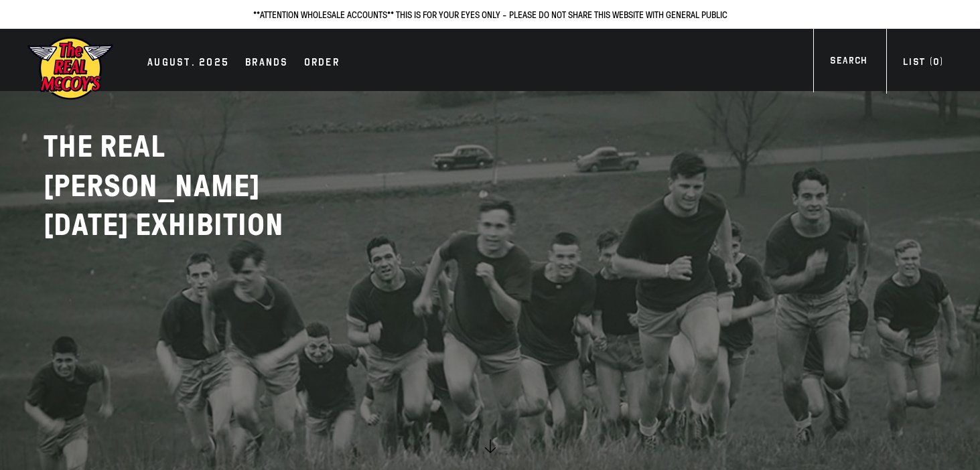 Image resolution: width=980 pixels, height=470 pixels. What do you see at coordinates (848, 62) in the screenshot?
I see `div: Search` at bounding box center [848, 62].